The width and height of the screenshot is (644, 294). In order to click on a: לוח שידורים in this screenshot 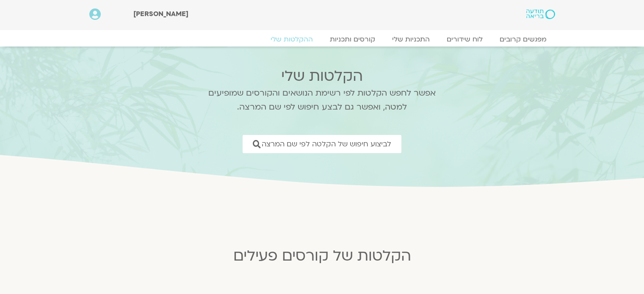, I will do `click(464, 40)`.